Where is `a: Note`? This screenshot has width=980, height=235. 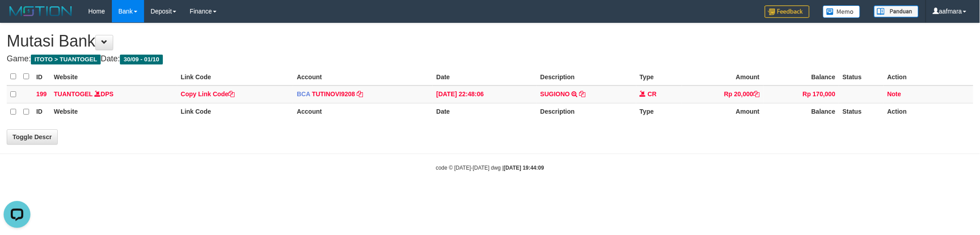
a: Note is located at coordinates (894, 94).